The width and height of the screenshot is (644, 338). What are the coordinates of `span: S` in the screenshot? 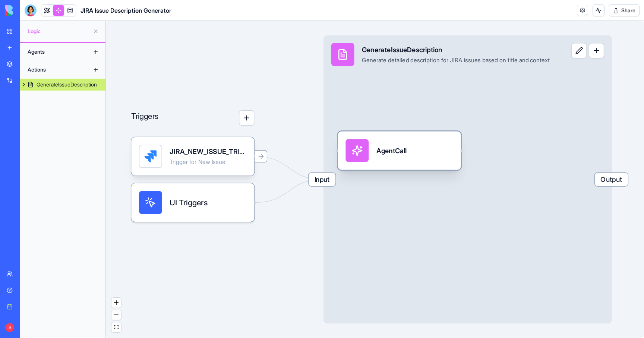 It's located at (10, 327).